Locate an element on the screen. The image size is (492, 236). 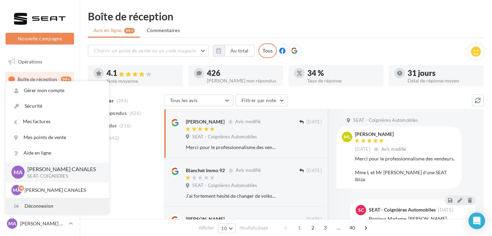
button: 10 is located at coordinates (226, 229).